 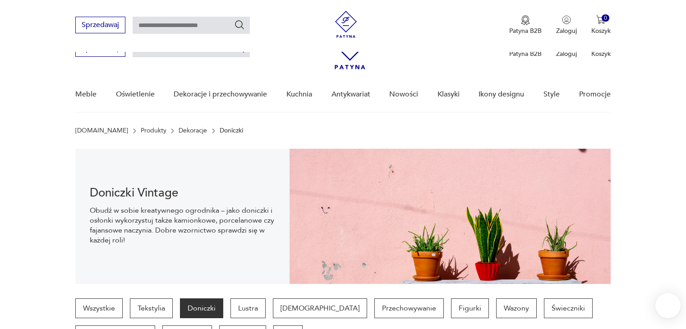 What do you see at coordinates (566, 25) in the screenshot?
I see `button: Zaloguj` at bounding box center [566, 25].